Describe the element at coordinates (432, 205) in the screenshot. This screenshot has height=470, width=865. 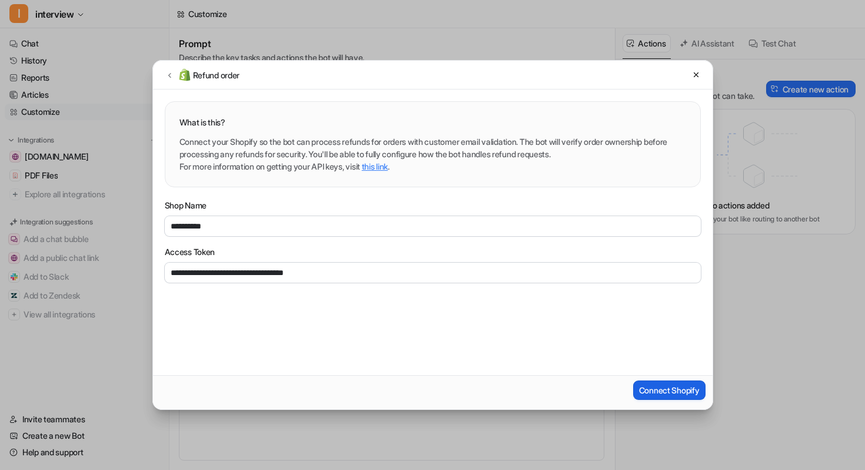
I see `label: Shop Name` at that location.